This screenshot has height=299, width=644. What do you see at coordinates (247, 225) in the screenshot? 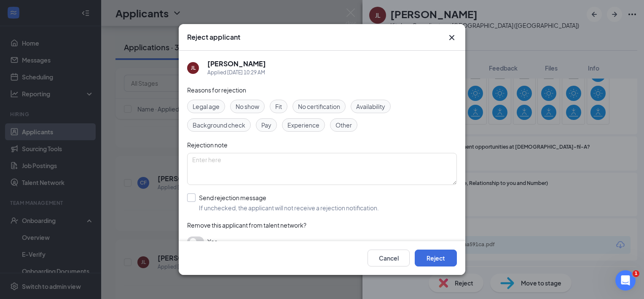
I see `span: Remove this applicant from talent network?` at bounding box center [247, 225].